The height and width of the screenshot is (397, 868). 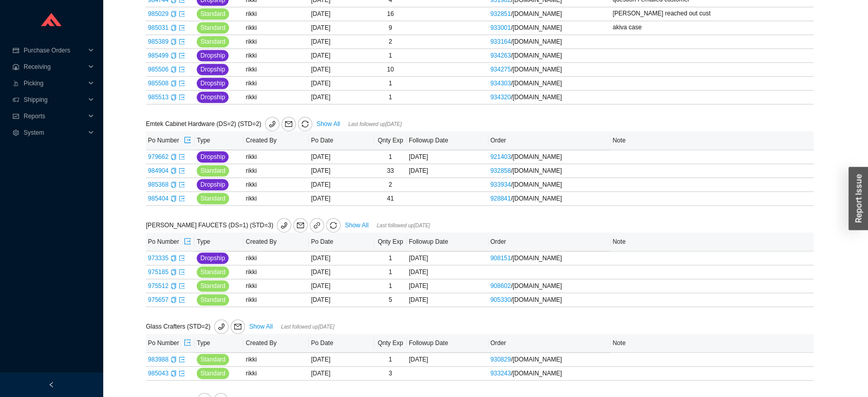 I want to click on th: Type, so click(x=219, y=343).